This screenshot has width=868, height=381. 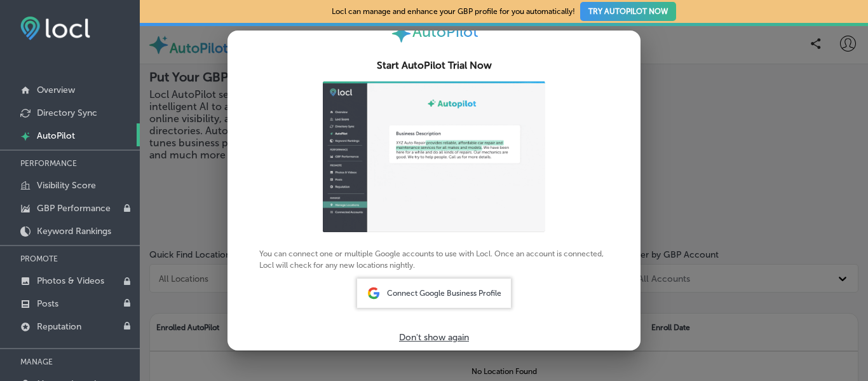 What do you see at coordinates (434, 65) in the screenshot?
I see `h2: Start AutoPilot Trial Now` at bounding box center [434, 65].